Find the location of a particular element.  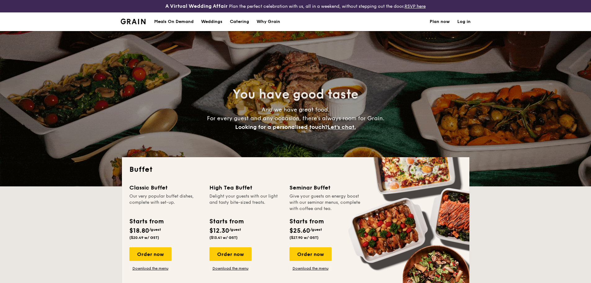

div: Meals On Demand is located at coordinates (174, 22).